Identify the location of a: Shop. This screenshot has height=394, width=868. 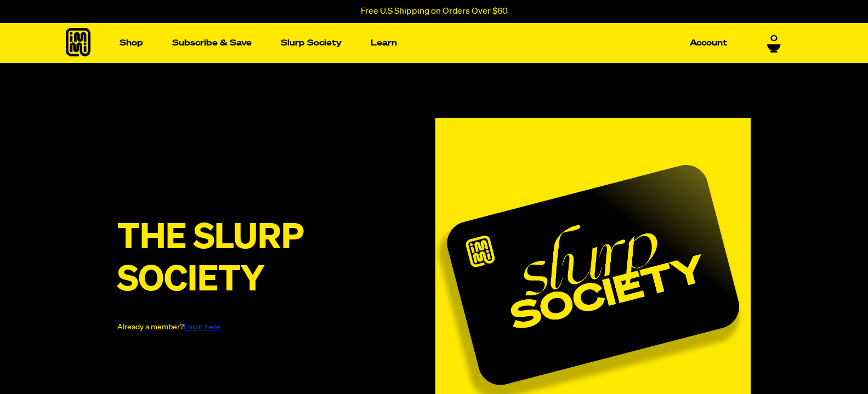
(131, 43).